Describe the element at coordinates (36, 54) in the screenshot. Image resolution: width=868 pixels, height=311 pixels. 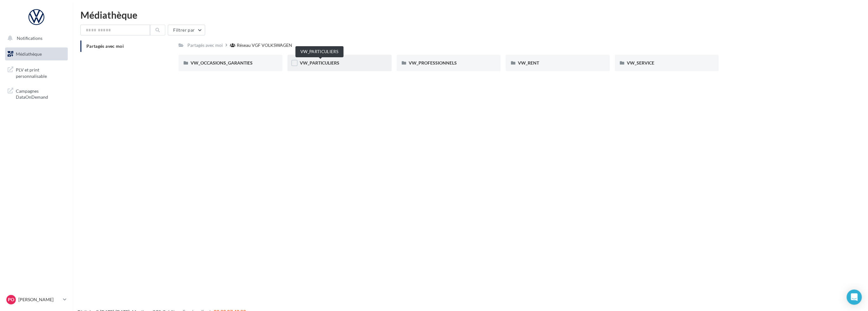
I see `a: Médiathèque` at that location.